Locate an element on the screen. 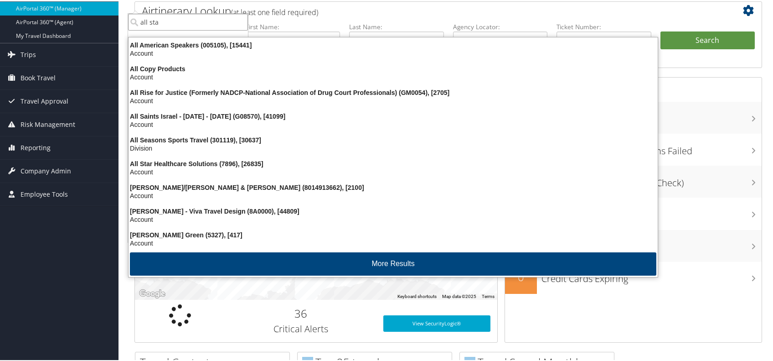  span: (at least one field required) is located at coordinates (274, 11).